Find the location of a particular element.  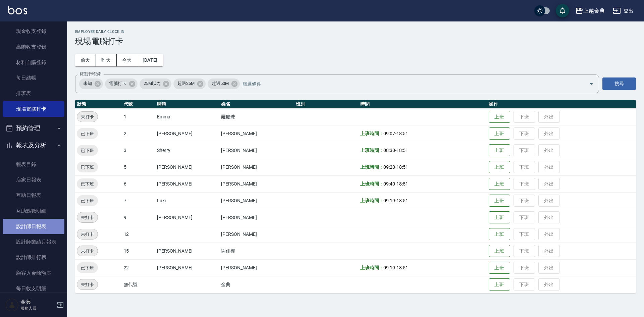

div: 超過25M is located at coordinates (190, 84).